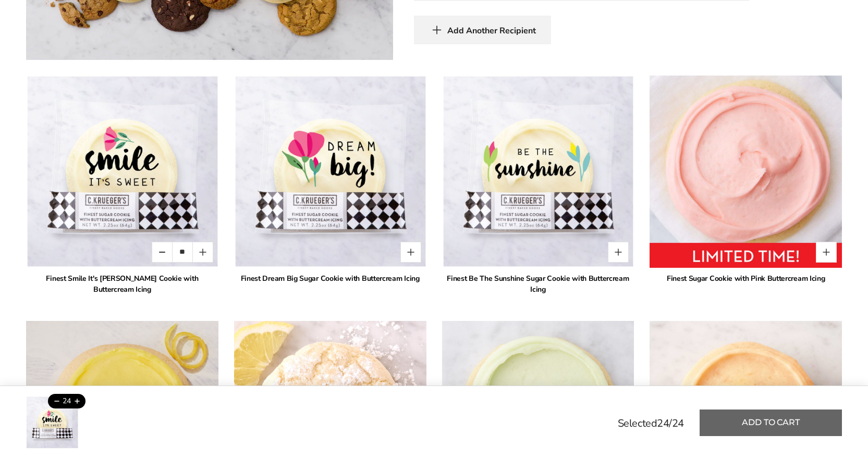 Image resolution: width=868 pixels, height=459 pixels. Describe the element at coordinates (77, 401) in the screenshot. I see `button: Add this product` at that location.